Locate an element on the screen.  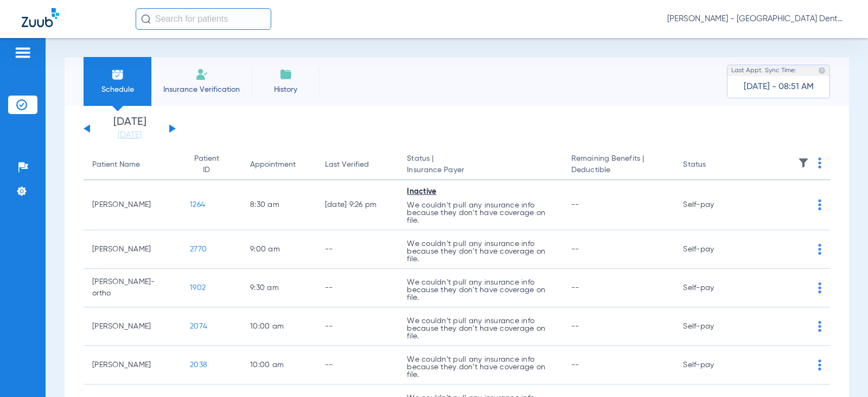
th: Remaining Benefits | is located at coordinates (618, 165).